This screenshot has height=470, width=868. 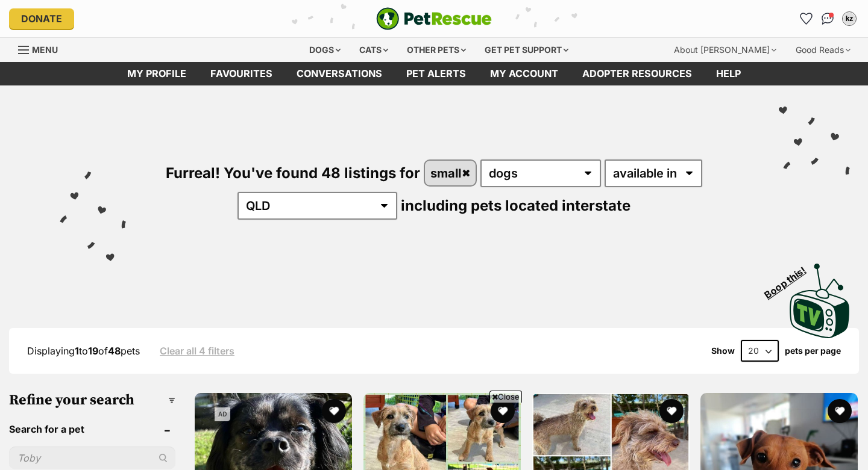 I want to click on a: My profile, so click(x=157, y=73).